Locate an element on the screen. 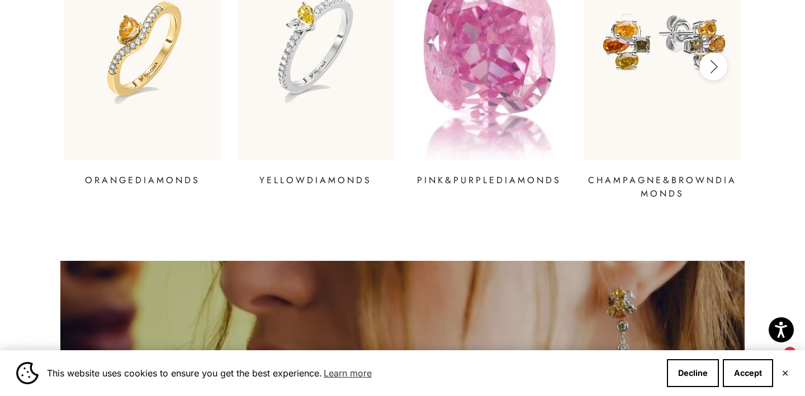 The image size is (805, 396). p: Champagne & Brown Diamonds is located at coordinates (662, 187).